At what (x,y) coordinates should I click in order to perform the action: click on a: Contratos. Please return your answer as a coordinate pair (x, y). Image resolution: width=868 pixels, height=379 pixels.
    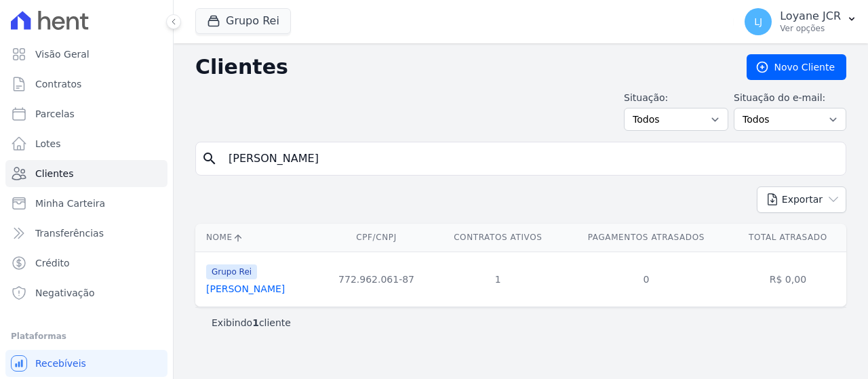
    Looking at the image, I should click on (86, 84).